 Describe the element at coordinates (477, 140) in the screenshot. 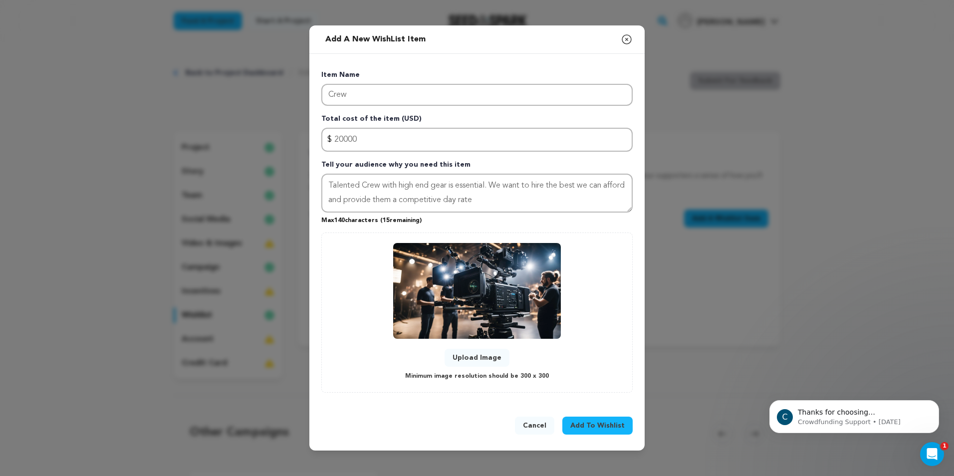

I see `input: Enter total cost of the item` at that location.